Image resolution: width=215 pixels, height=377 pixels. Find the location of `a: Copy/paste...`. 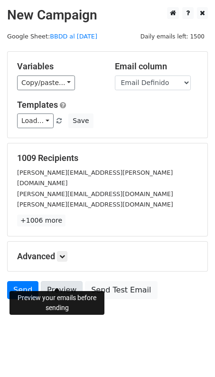

a: Copy/paste... is located at coordinates (46, 83).